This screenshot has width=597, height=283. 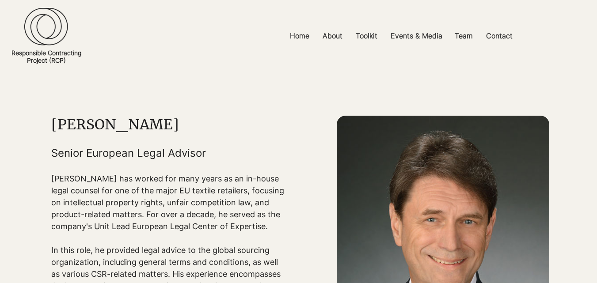 What do you see at coordinates (500, 36) in the screenshot?
I see `p: Contact` at bounding box center [500, 36].